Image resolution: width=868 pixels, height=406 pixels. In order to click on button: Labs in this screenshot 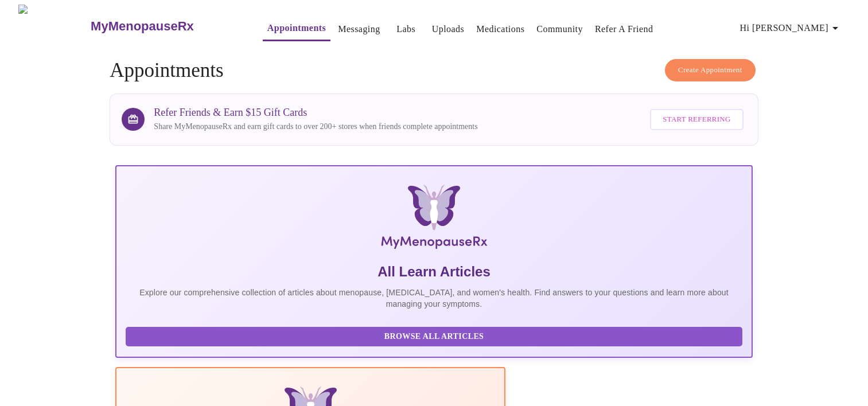, I will do `click(406, 29)`.